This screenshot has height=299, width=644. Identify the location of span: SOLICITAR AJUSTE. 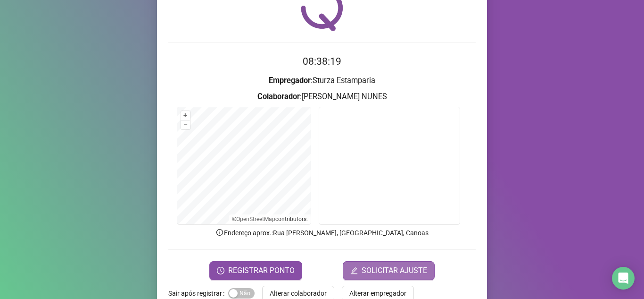
(394, 271).